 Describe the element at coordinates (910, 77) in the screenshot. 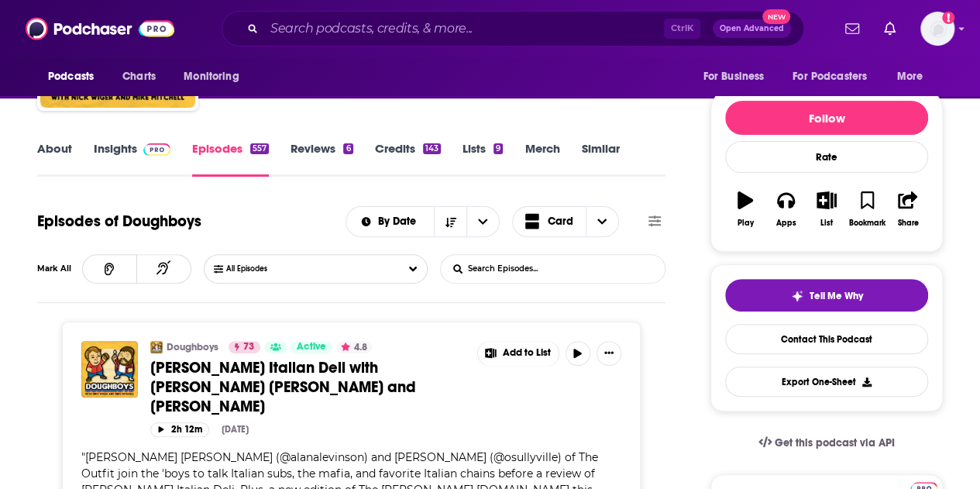

I see `span: More` at that location.